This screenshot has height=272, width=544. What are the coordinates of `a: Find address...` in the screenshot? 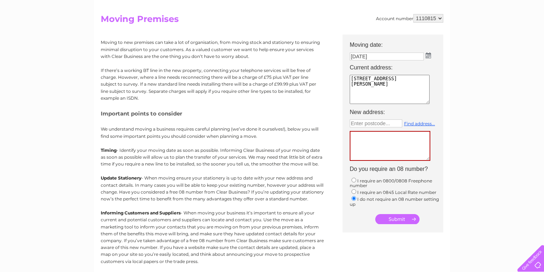 It's located at (420, 123).